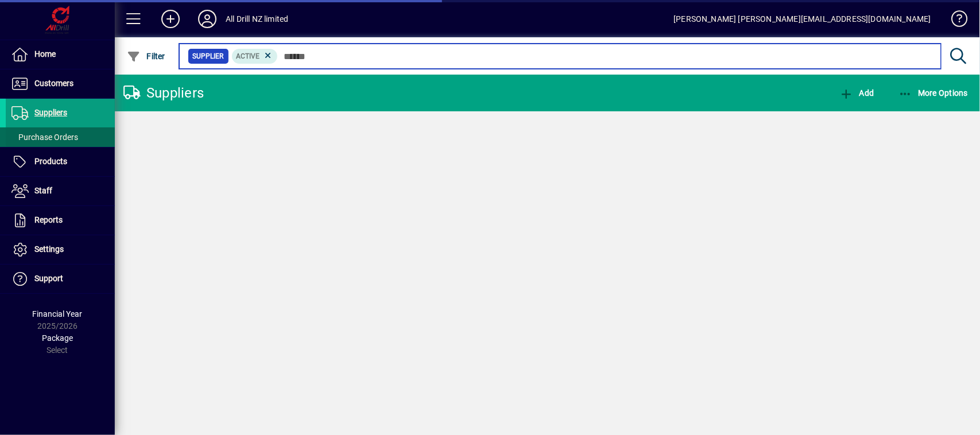  What do you see at coordinates (48, 220) in the screenshot?
I see `span: Reports` at bounding box center [48, 220].